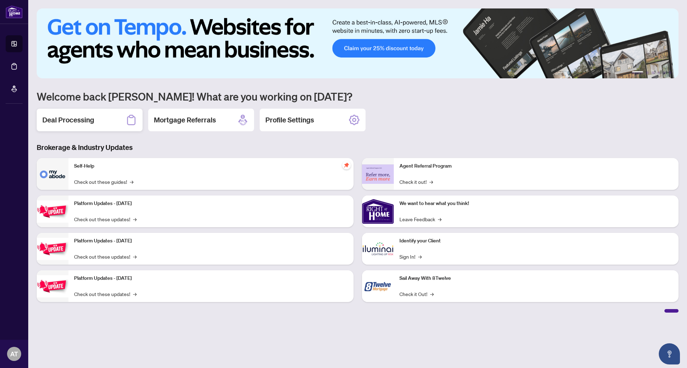 This screenshot has width=687, height=368. I want to click on img: Identify your Client, so click(378, 249).